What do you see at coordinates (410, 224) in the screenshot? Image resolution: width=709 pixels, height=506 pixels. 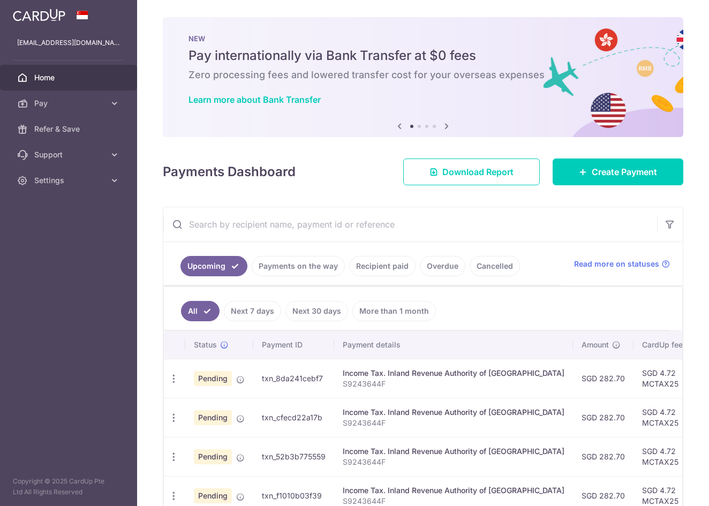 I see `input: Search by recipient name, payment id or reference` at bounding box center [410, 224].